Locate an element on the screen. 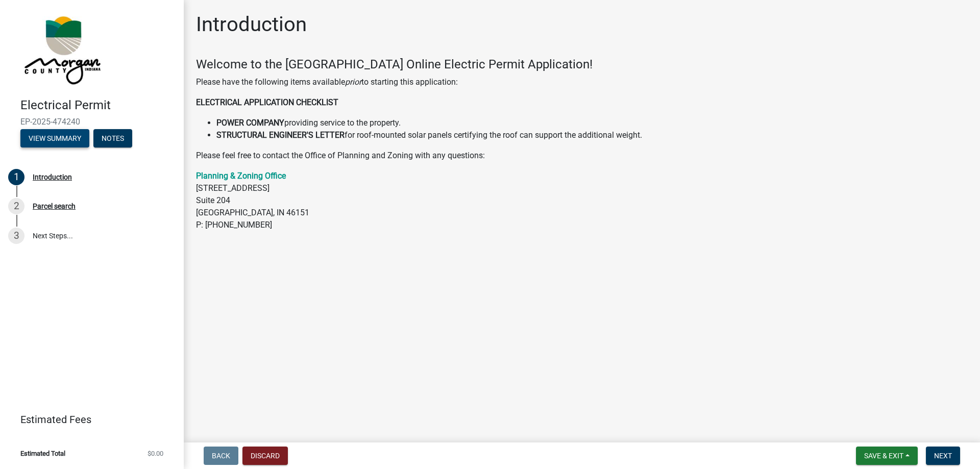 This screenshot has width=980, height=469. div: 3 is located at coordinates (16, 236).